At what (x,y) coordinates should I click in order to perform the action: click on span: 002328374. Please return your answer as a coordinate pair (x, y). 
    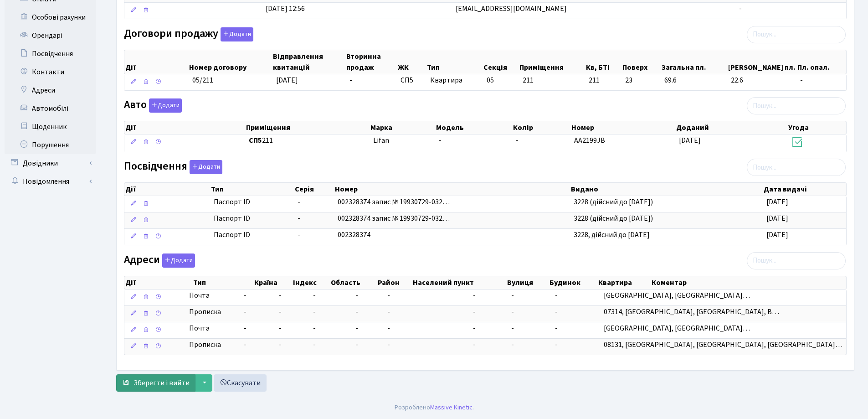
    Looking at the image, I should click on (354, 235).